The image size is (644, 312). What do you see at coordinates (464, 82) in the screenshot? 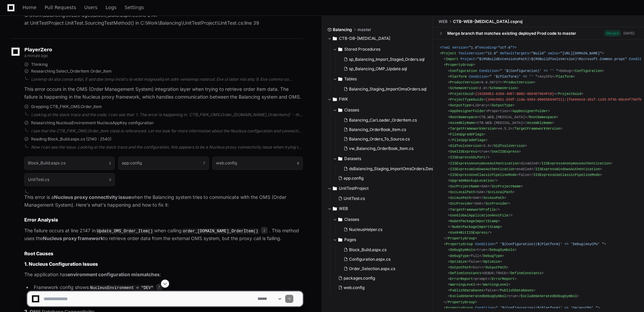
I see `span: ProductVersion` at bounding box center [464, 82].